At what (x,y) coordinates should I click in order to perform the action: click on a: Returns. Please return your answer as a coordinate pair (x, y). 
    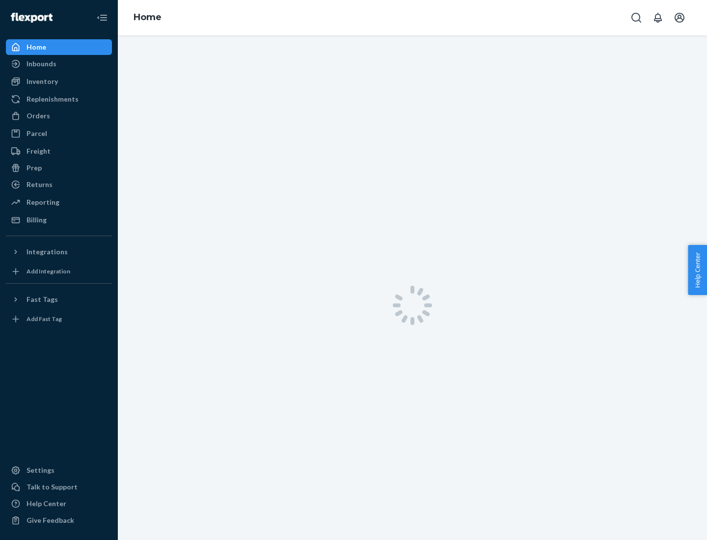
    Looking at the image, I should click on (59, 185).